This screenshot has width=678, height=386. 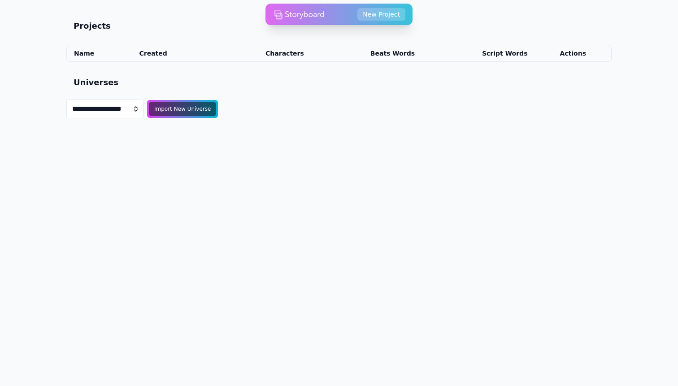 I want to click on th: Script Words, so click(x=478, y=53).